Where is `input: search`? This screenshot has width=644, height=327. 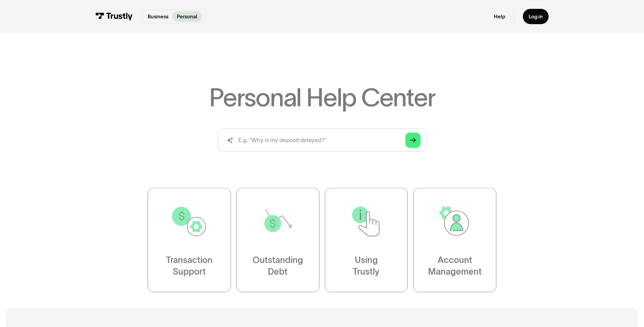 input: search is located at coordinates (322, 140).